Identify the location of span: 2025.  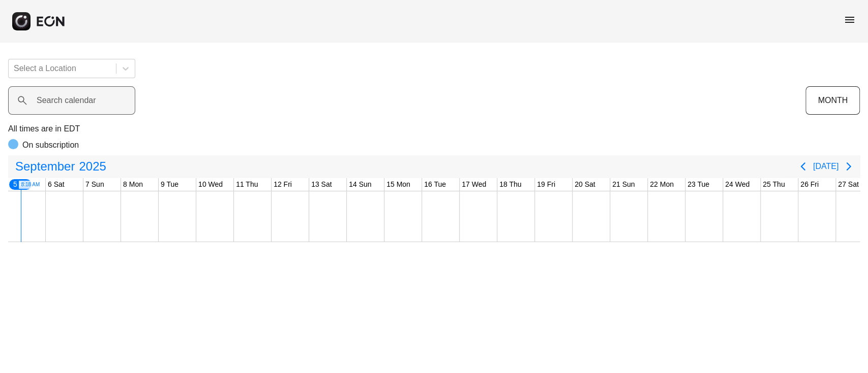
(92, 166).